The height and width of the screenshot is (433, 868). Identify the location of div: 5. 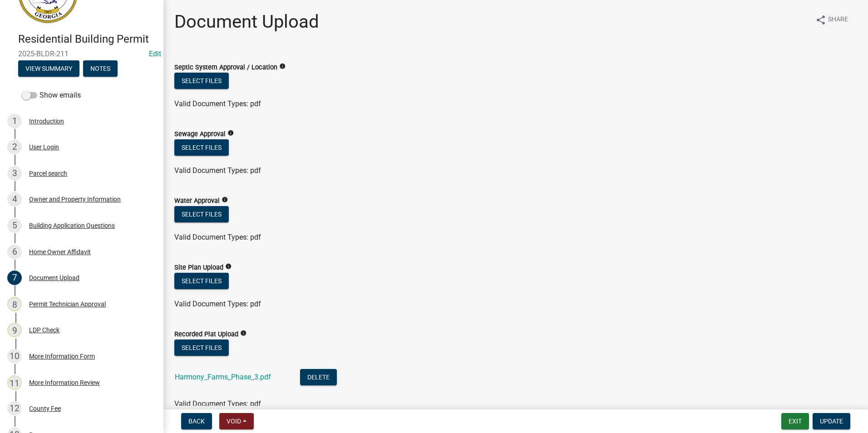
(15, 226).